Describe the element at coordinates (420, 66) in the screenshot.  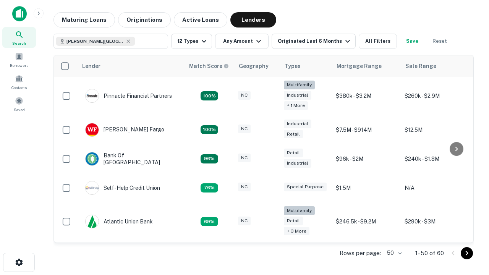
I see `div: Sale Range` at that location.